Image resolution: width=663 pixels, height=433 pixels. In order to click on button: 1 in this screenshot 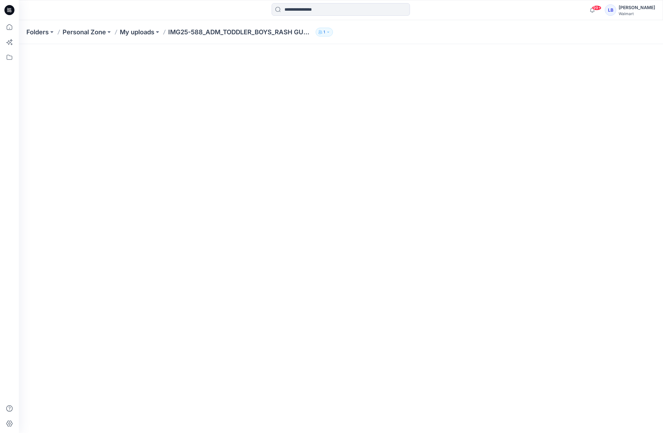, I will do `click(324, 32)`.